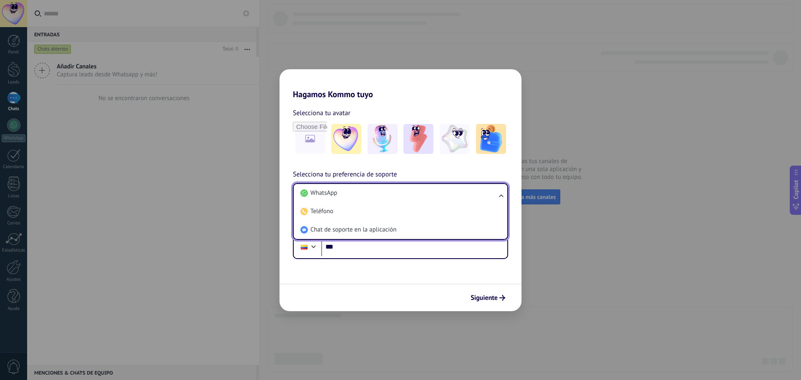  Describe the element at coordinates (488, 298) in the screenshot. I see `button: Siguiente` at that location.